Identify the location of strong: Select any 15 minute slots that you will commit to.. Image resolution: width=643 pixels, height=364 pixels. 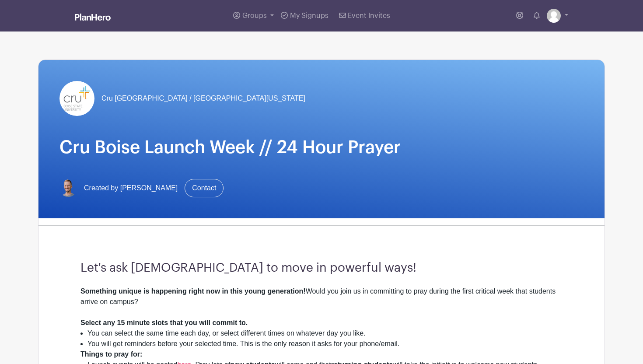
(164, 322).